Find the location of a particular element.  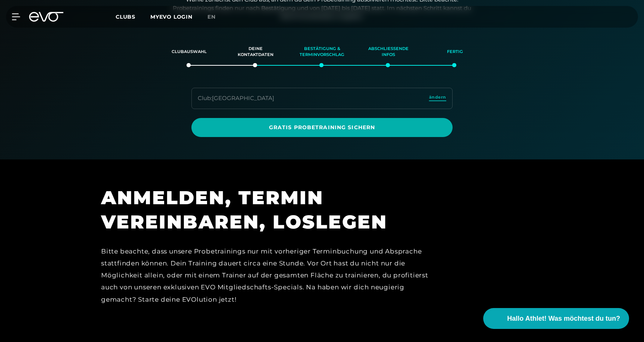

span: ändern is located at coordinates (438, 97).